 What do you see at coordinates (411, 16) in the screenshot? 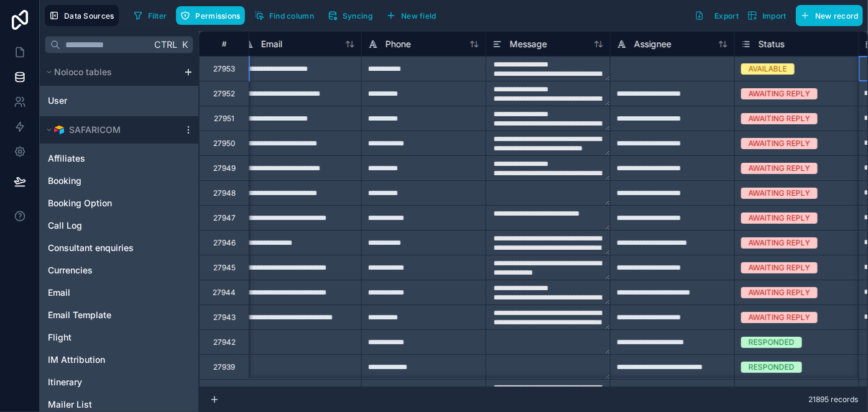
I see `button: New field` at bounding box center [411, 16].